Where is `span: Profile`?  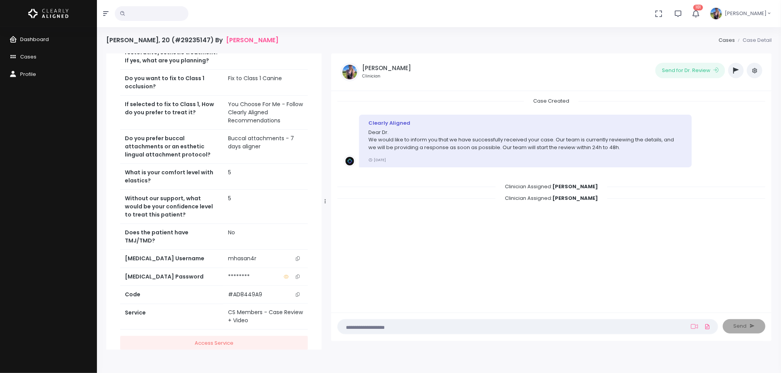
span: Profile is located at coordinates (28, 74).